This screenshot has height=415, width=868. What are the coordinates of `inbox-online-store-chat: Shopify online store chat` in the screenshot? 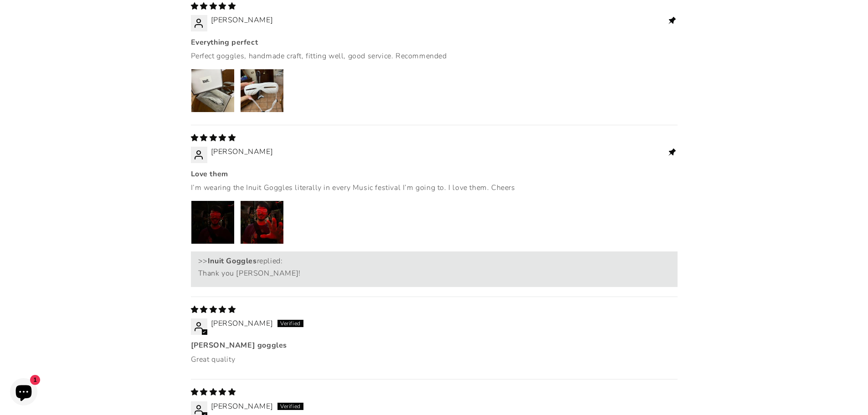 It's located at (24, 393).